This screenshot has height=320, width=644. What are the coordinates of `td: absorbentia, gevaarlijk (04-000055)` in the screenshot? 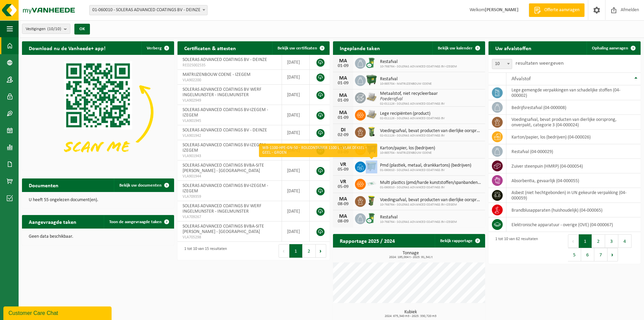 It's located at (573, 180).